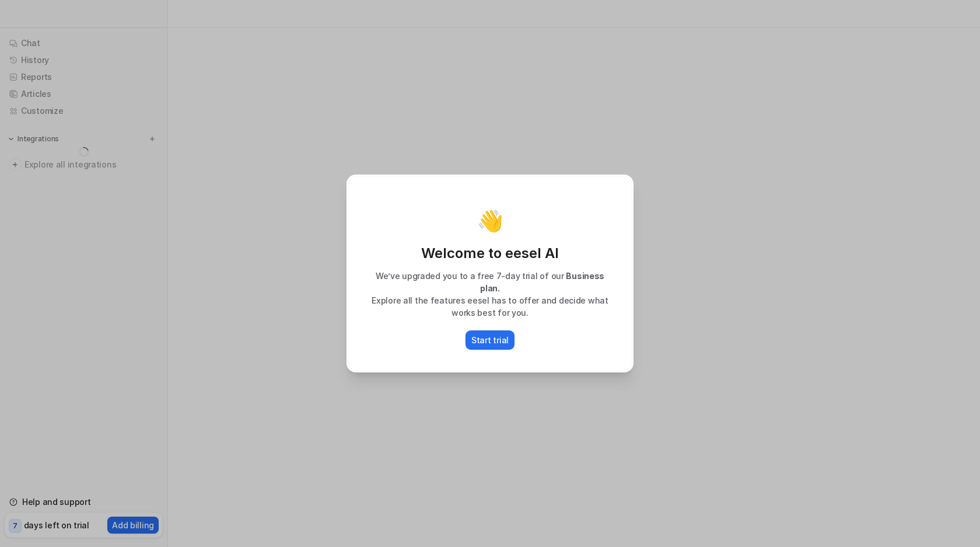  What do you see at coordinates (490, 253) in the screenshot?
I see `p: Welcome to eesel AI` at bounding box center [490, 253].